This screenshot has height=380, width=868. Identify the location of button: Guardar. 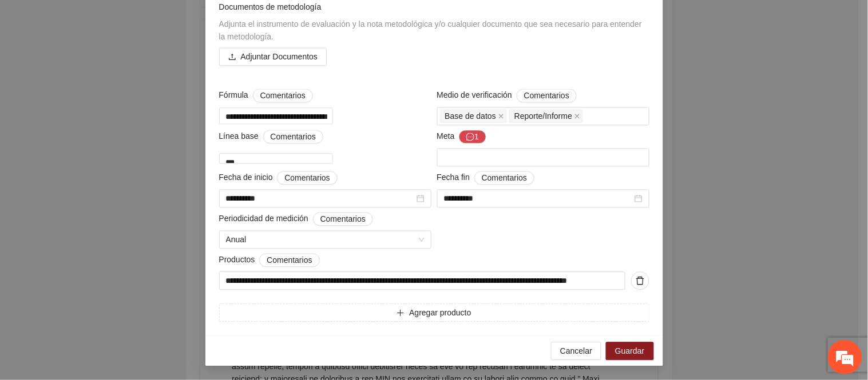
(629, 352).